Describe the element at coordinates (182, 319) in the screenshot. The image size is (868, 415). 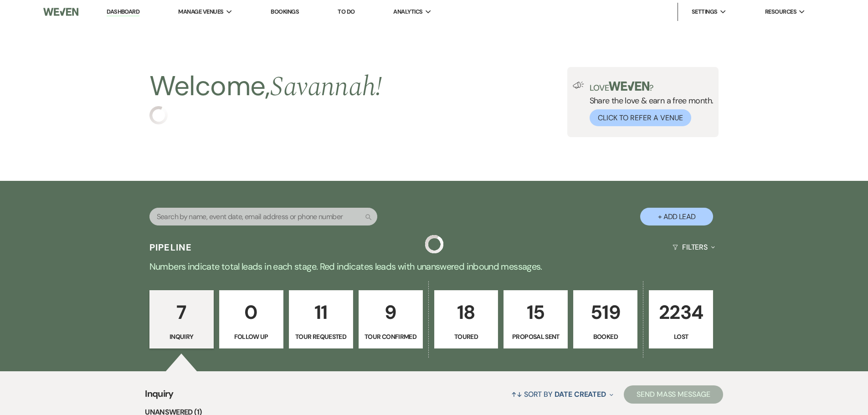
I see `a: 7Inquiry` at that location.